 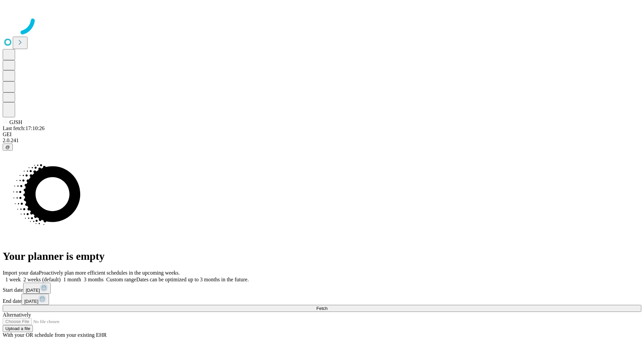 What do you see at coordinates (55, 335) in the screenshot?
I see `span: With your OR schedule from your existing EHR` at bounding box center [55, 335].